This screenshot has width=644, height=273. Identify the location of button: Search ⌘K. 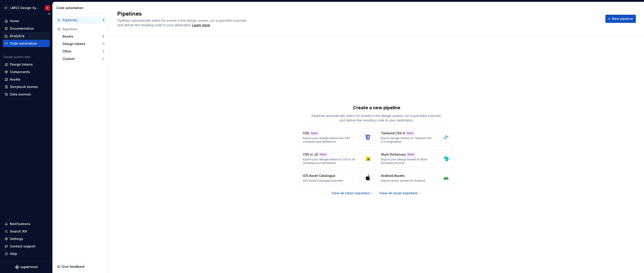
(26, 231).